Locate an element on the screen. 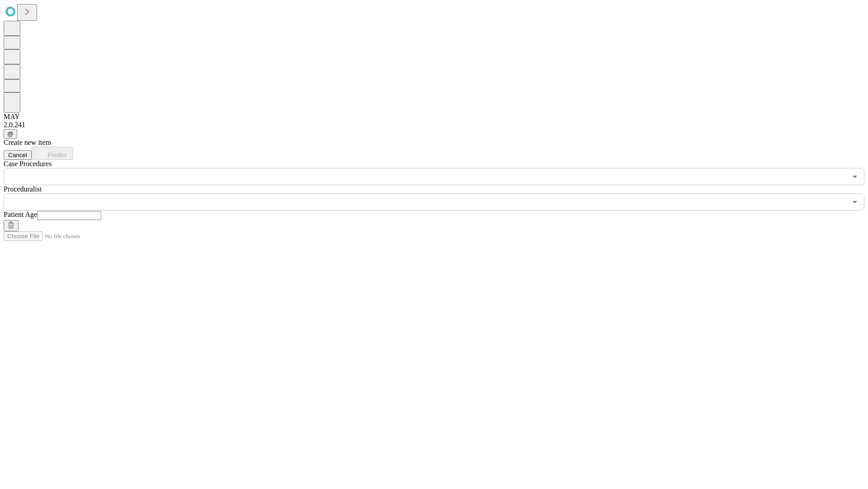  span: Proceduralist is located at coordinates (22, 189).